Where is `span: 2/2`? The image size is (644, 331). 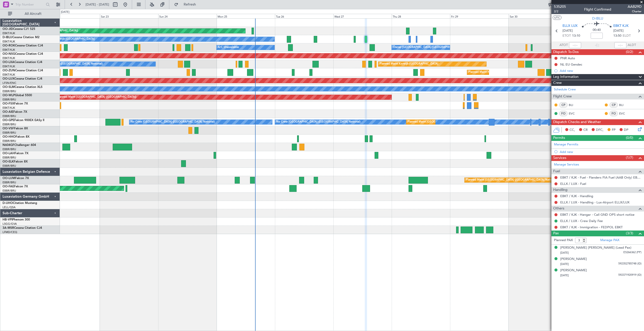 span: 2/2 is located at coordinates (560, 11).